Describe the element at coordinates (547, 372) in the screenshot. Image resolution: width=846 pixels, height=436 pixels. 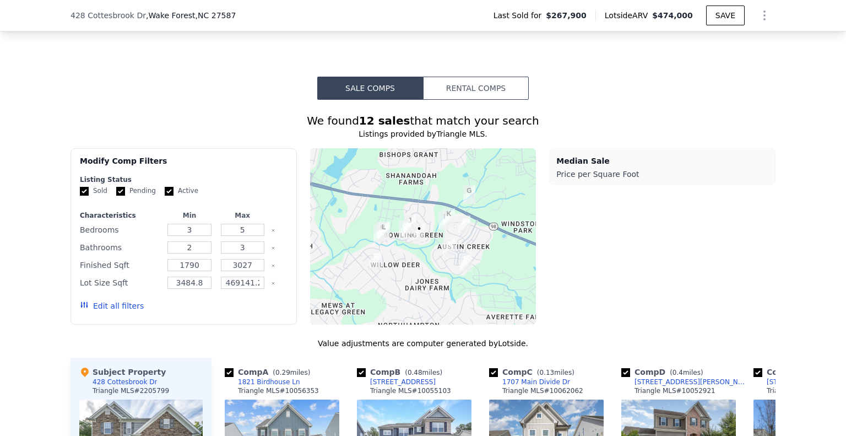
I see `span: 0.13` at that location.